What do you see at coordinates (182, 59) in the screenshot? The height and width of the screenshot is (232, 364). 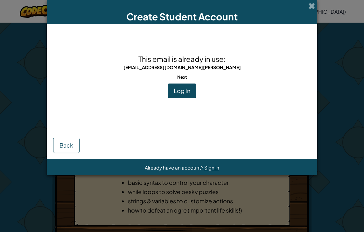 I see `span: This email is already in use:` at bounding box center [182, 59].